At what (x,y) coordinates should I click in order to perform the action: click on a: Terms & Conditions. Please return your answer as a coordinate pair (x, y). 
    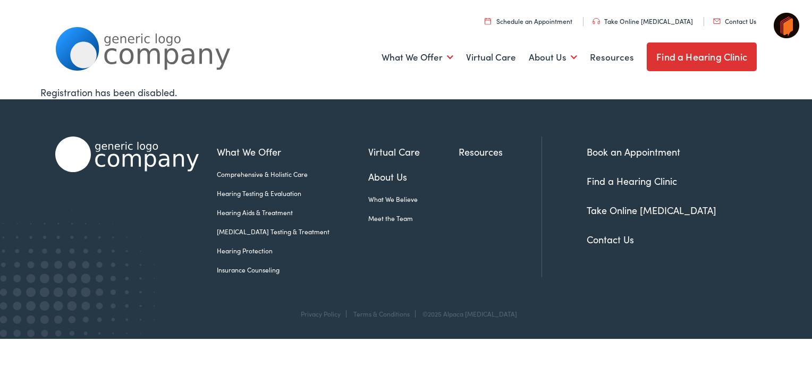
    Looking at the image, I should click on (382, 314).